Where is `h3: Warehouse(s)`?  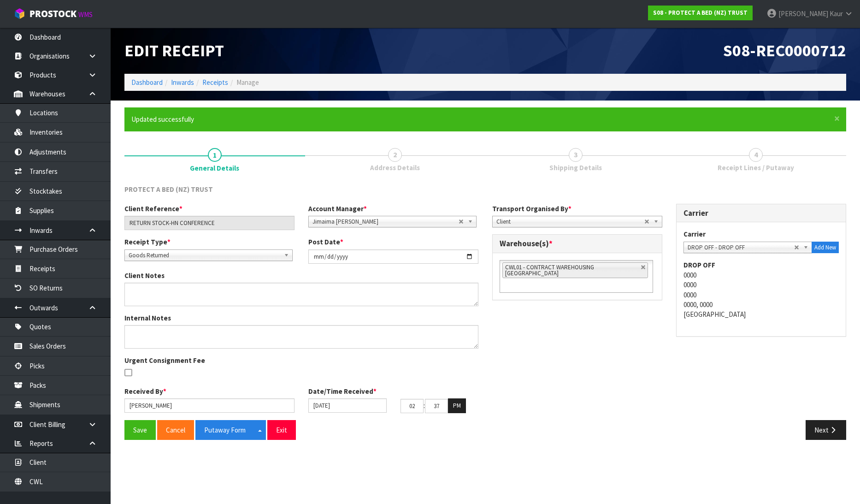
h3: Warehouse(s) is located at coordinates (577, 243).